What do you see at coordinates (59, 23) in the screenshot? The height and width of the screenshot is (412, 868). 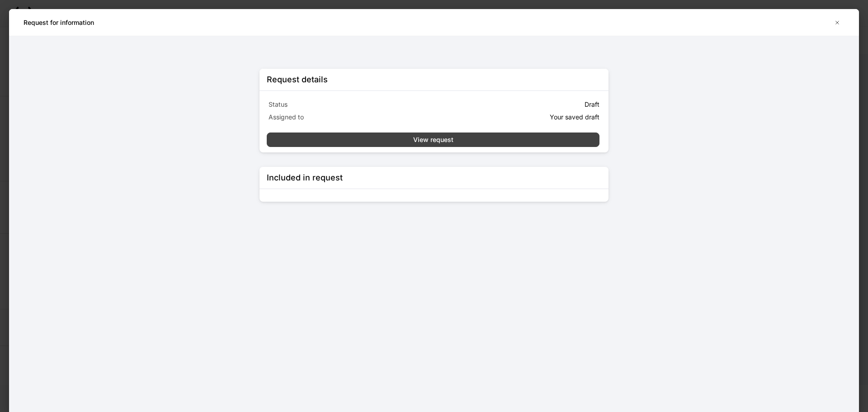 I see `h5: Request for information` at bounding box center [59, 23].